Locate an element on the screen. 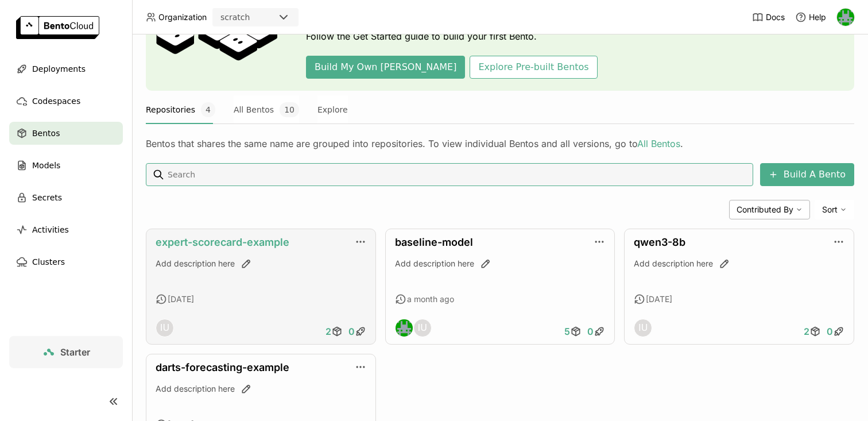 This screenshot has width=868, height=421. a: expert-scorecard-example is located at coordinates (223, 242).